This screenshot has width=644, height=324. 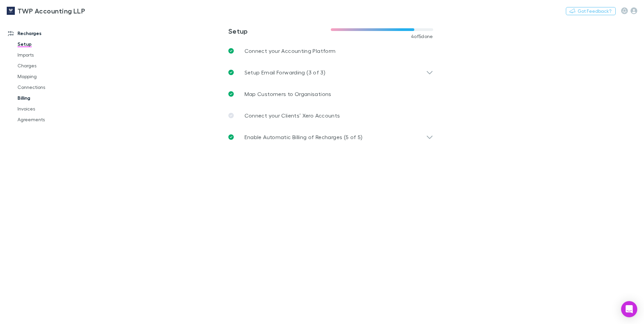 What do you see at coordinates (51, 11) in the screenshot?
I see `h3: TWP Accounting LLP` at bounding box center [51, 11].